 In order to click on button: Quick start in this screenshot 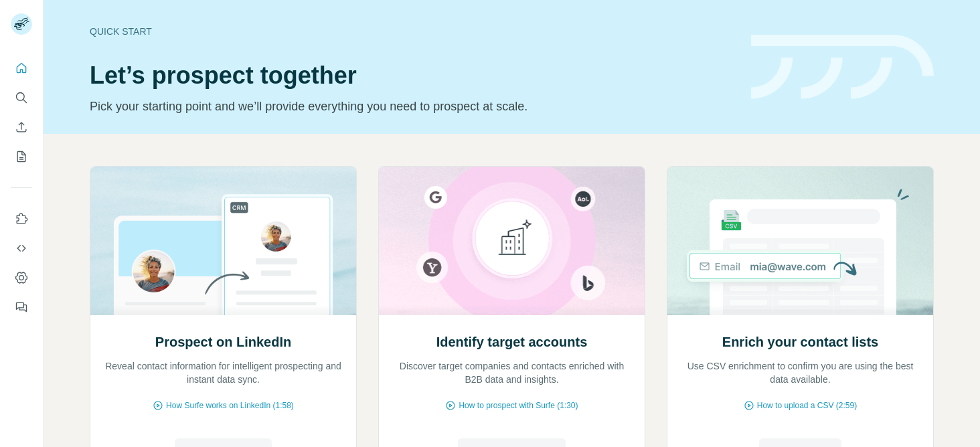, I will do `click(22, 68)`.